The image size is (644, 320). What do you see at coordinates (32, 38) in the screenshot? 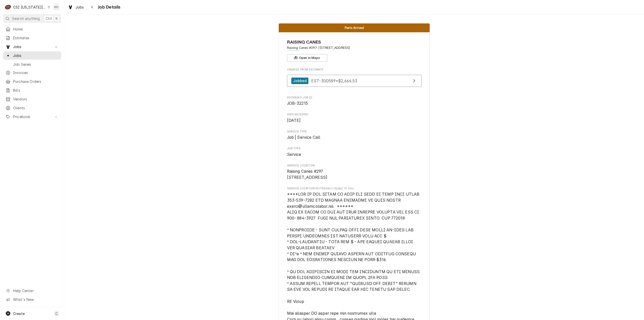
I see `a: Estimates` at bounding box center [32, 38].